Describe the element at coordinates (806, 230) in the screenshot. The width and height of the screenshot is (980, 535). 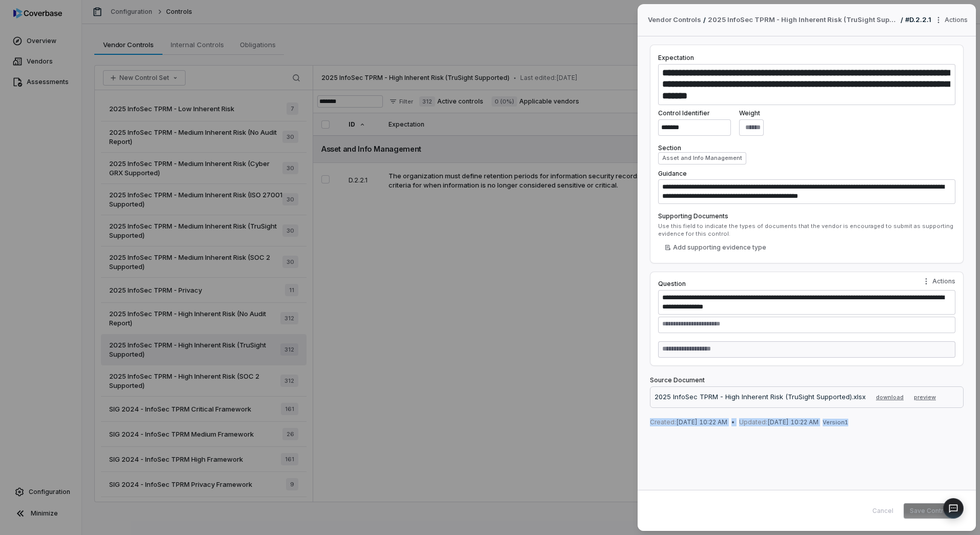
I see `div: Use this field to indicate the types of documents that the vendor is encouraged to submit as supp...` at that location.